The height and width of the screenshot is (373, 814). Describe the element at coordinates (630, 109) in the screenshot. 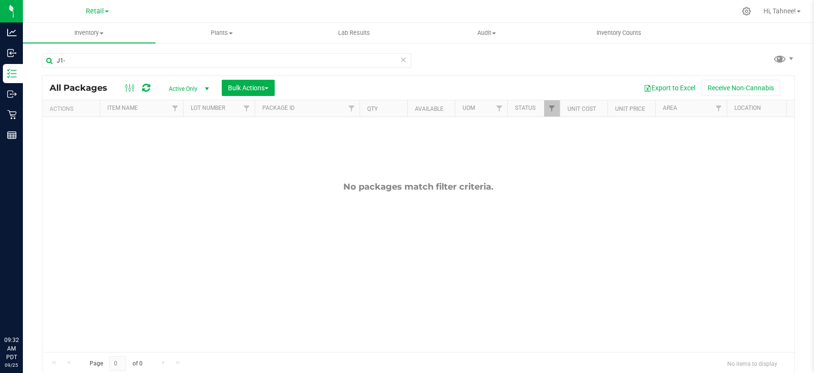

I see `a: Unit Price` at that location.